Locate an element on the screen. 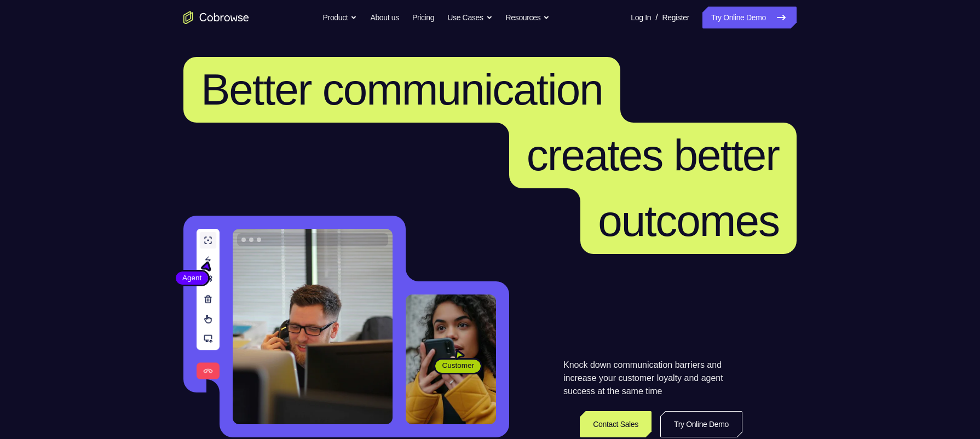 This screenshot has height=439, width=980. button: Product is located at coordinates (340, 17).